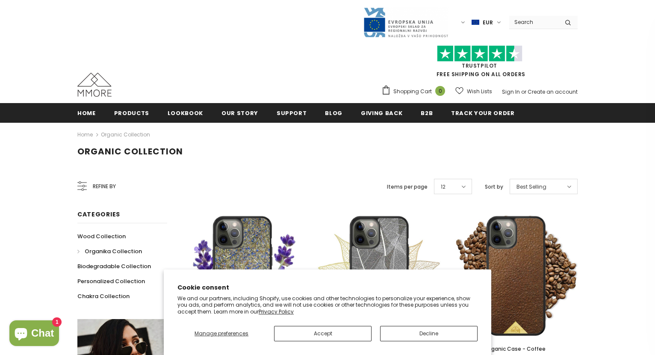 The height and width of the screenshot is (355, 655). Describe the element at coordinates (524, 92) in the screenshot. I see `span: or` at that location.